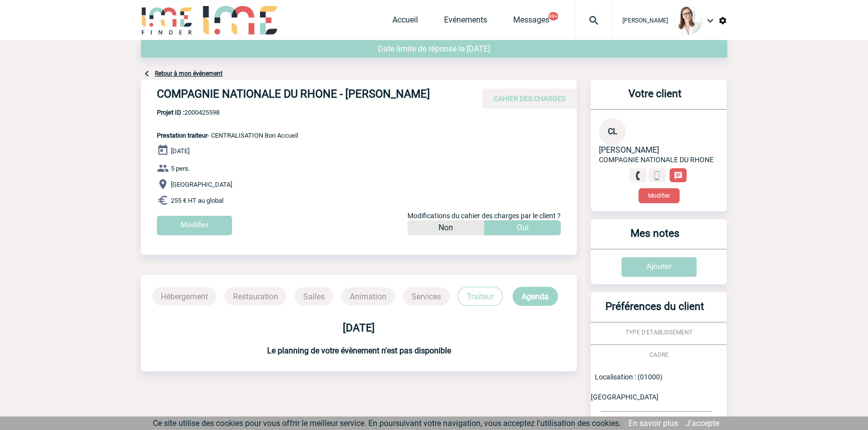  What do you see at coordinates (194, 225) in the screenshot?
I see `input: Modifier` at bounding box center [194, 225].